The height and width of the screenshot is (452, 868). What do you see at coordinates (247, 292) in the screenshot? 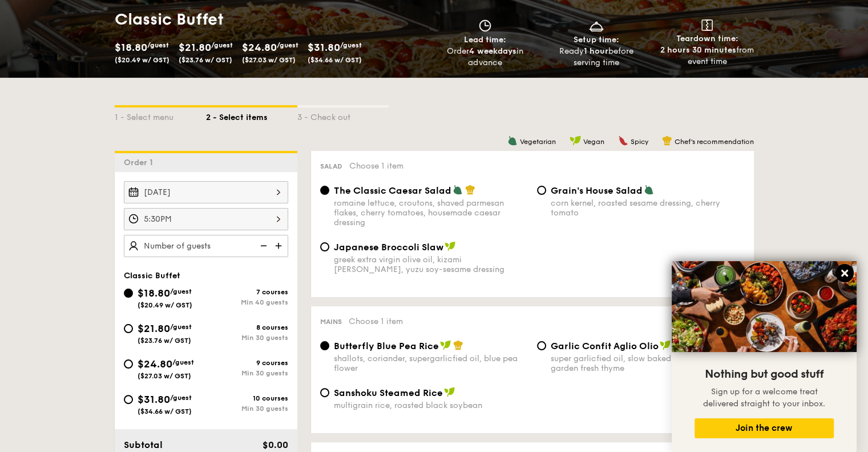
I see `div: 7 courses` at bounding box center [247, 292].